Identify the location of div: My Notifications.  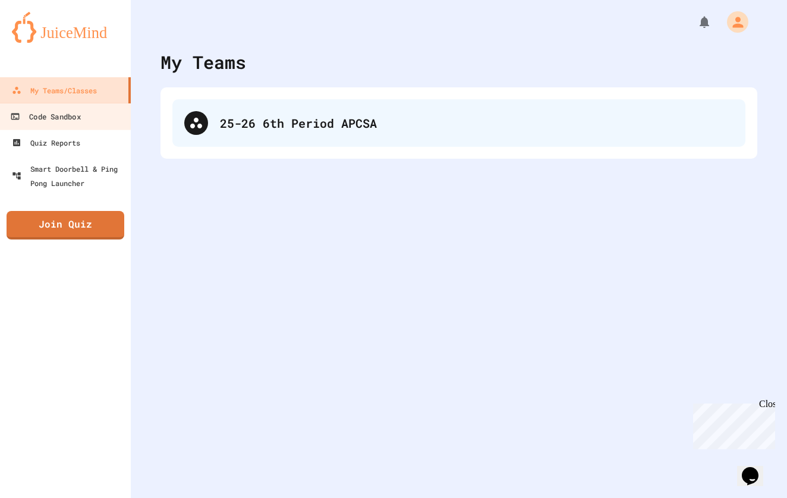
(695, 22).